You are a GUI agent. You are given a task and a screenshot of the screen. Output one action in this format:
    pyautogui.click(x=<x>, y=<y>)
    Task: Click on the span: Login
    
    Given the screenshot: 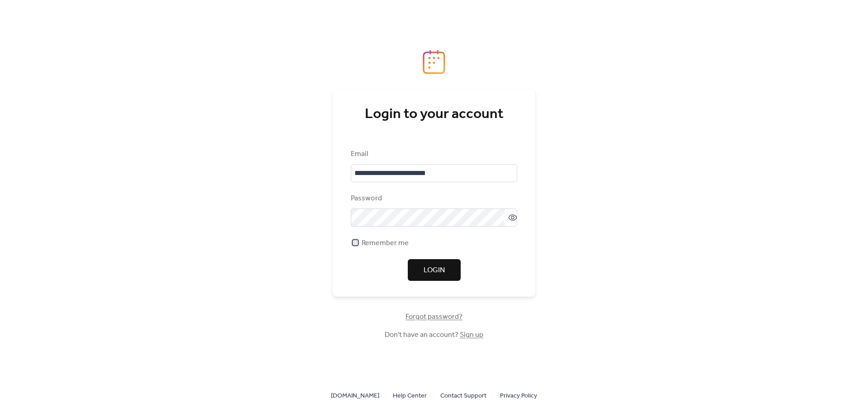 What is the action you would take?
    pyautogui.click(x=434, y=270)
    